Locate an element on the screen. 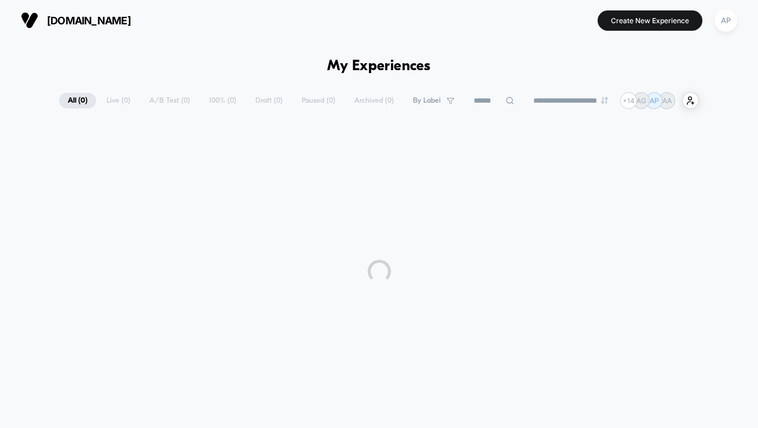 The height and width of the screenshot is (428, 758). span: By Label is located at coordinates (427, 100).